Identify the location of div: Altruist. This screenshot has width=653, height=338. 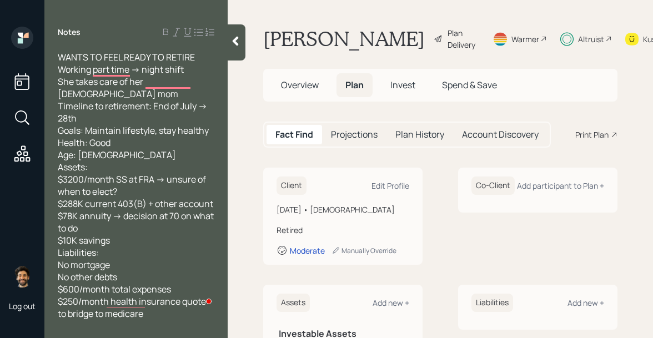
(590, 39).